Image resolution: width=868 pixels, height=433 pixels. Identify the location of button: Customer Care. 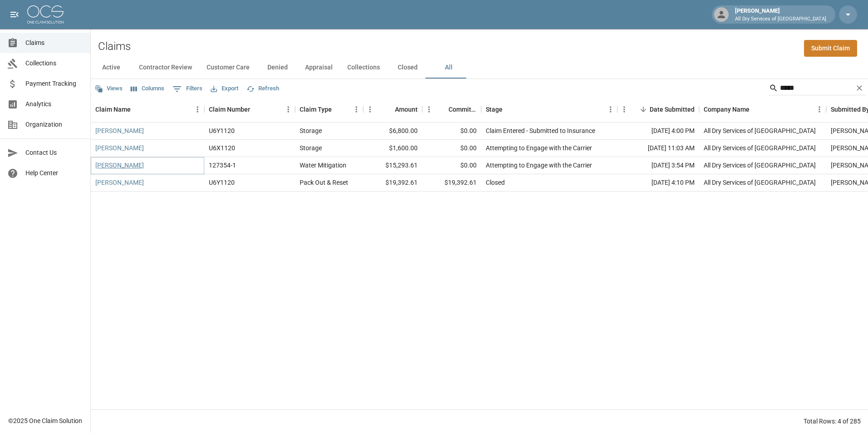
(228, 68).